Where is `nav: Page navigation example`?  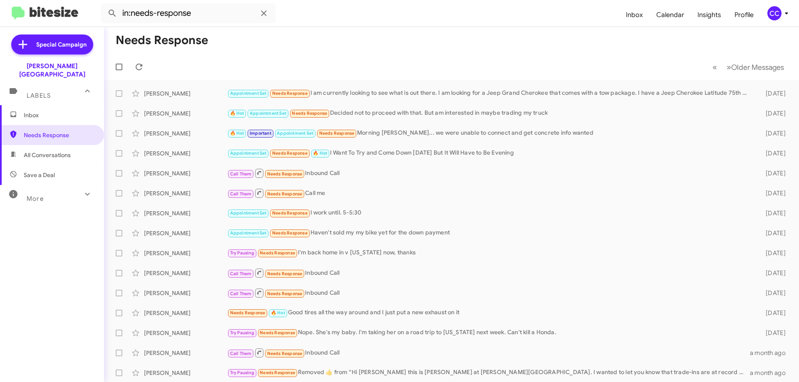
nav: Page navigation example is located at coordinates (748, 67).